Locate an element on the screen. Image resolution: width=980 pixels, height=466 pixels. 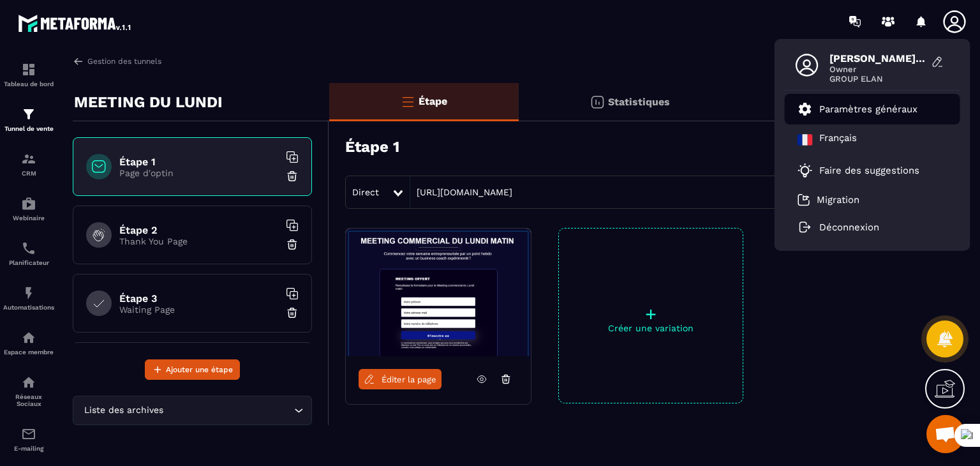
p: Statistiques is located at coordinates (639, 102).